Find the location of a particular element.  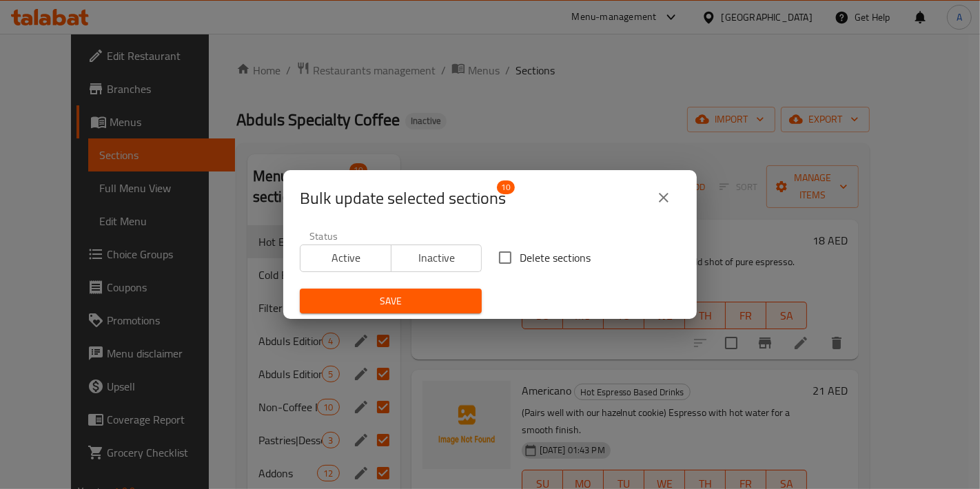

span: 10 is located at coordinates (506, 187).